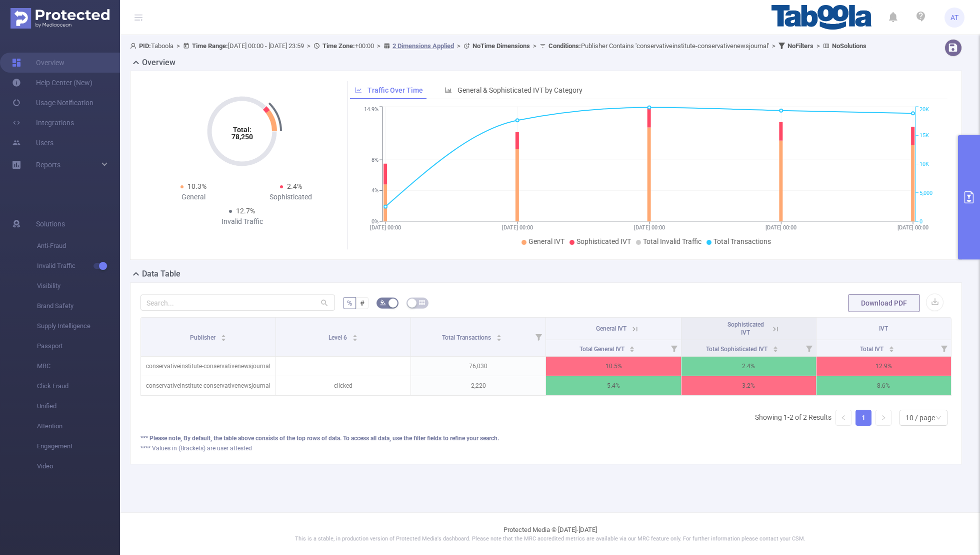 Image resolution: width=980 pixels, height=555 pixels. Describe the element at coordinates (203, 337) in the screenshot. I see `span: Publisher` at that location.